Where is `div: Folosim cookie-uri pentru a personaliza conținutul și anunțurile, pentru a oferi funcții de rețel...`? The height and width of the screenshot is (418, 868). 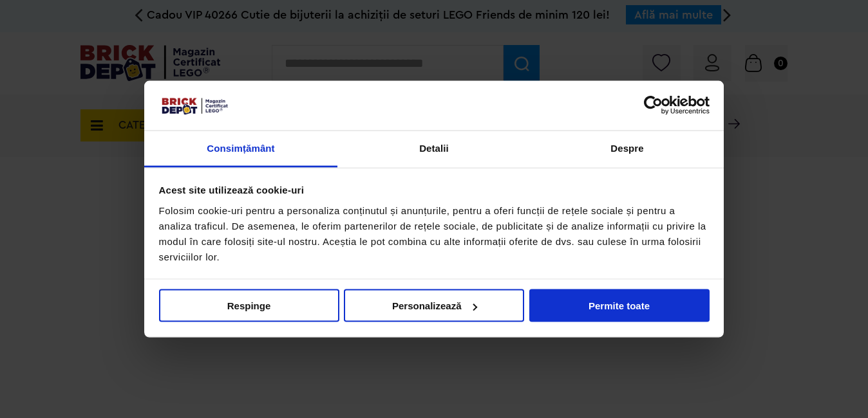
div: Folosim cookie-uri pentru a personaliza conținutul și anunțurile, pentru a oferi funcții de rețel... is located at coordinates (434, 233).